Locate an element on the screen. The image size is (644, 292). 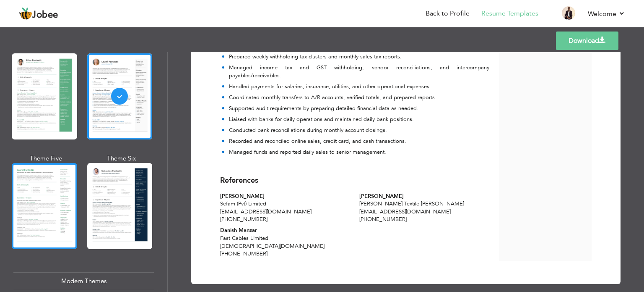
div: Modern Themes is located at coordinates (84, 281).